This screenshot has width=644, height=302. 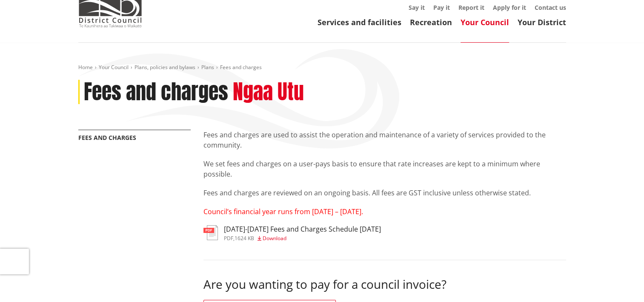 What do you see at coordinates (416, 7) in the screenshot?
I see `a: Say it` at bounding box center [416, 7].